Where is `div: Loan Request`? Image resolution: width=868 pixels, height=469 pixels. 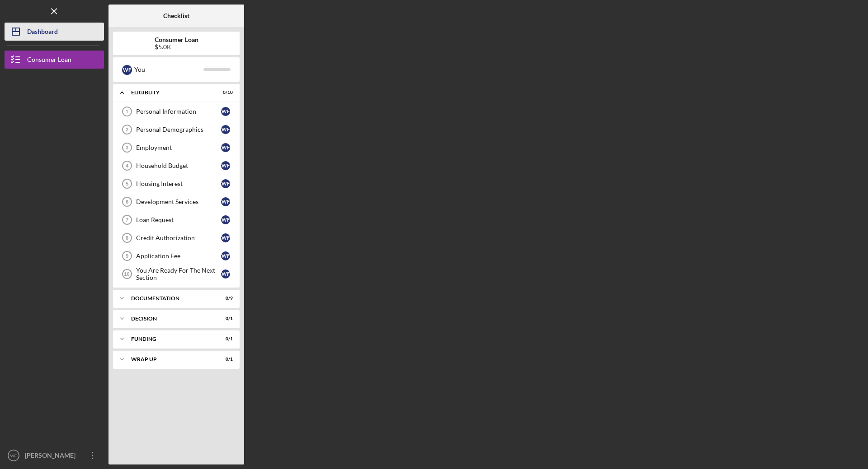
div: Loan Request is located at coordinates (178, 220).